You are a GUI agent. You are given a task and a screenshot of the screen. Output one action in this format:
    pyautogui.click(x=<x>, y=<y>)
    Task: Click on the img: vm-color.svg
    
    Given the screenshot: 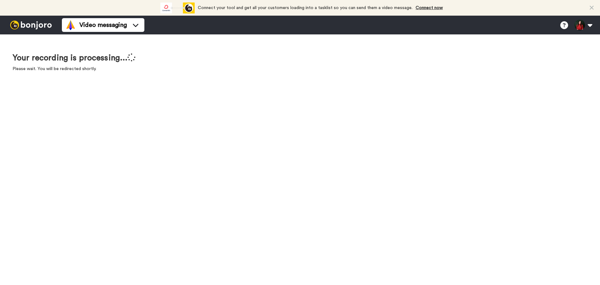 What is the action you would take?
    pyautogui.click(x=71, y=25)
    